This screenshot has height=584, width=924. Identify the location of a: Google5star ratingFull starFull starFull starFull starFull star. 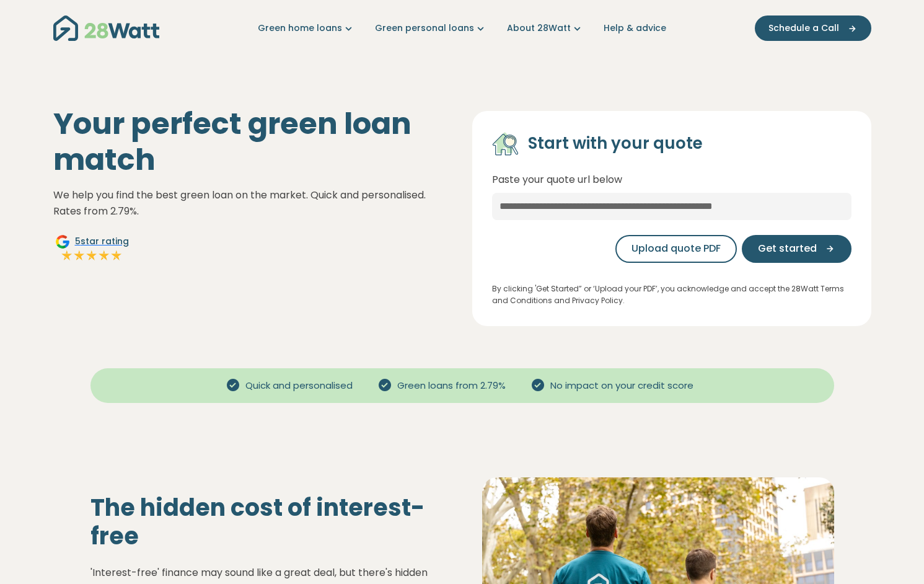
(92, 249).